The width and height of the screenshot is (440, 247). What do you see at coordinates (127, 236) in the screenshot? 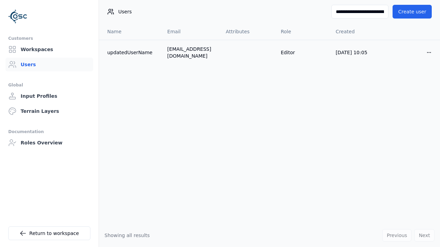
I see `span: Showing all results` at bounding box center [127, 236].